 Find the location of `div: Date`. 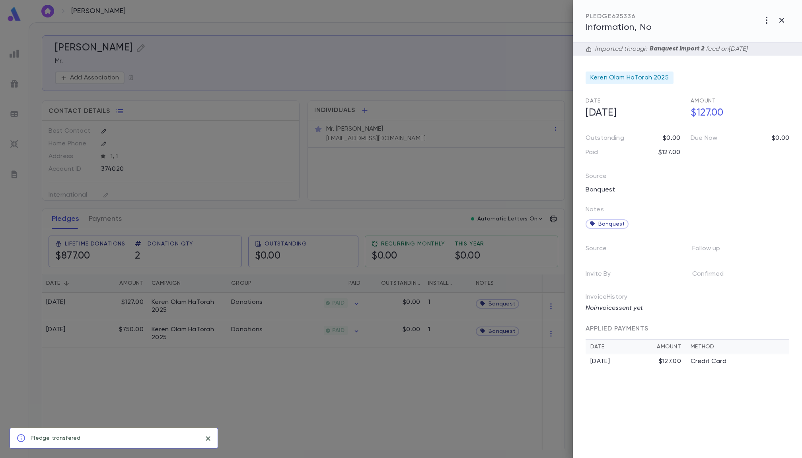

div: Date is located at coordinates (623, 347).